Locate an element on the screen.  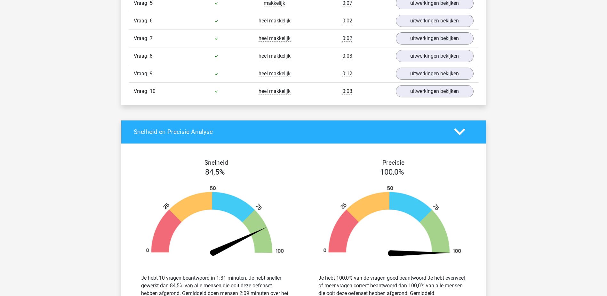
h4: Precisie is located at coordinates (394, 162).